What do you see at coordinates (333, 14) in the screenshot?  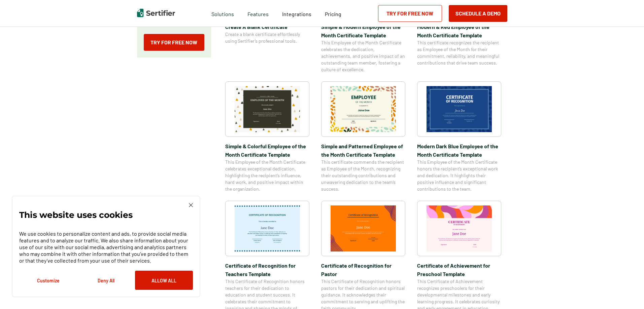 I see `span: Pricing` at bounding box center [333, 14].